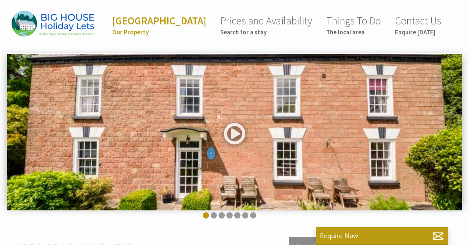 The width and height of the screenshot is (469, 245). Describe the element at coordinates (266, 32) in the screenshot. I see `small: Search for a stay` at that location.